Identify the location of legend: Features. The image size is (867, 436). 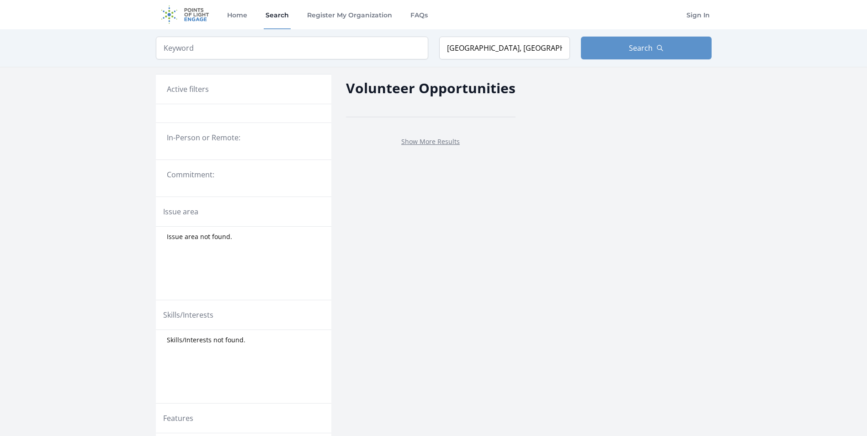
(178, 418).